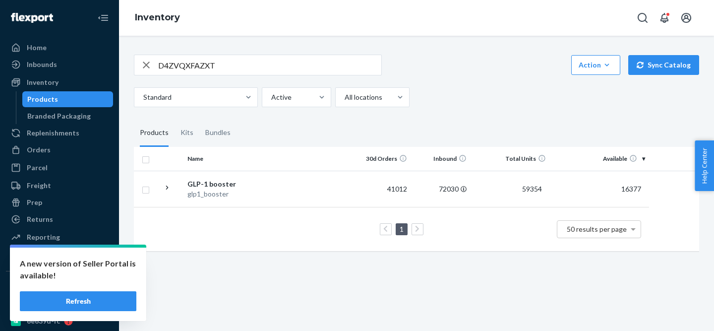 The image size is (714, 331). Describe the element at coordinates (704, 166) in the screenshot. I see `span: Help Center` at that location.